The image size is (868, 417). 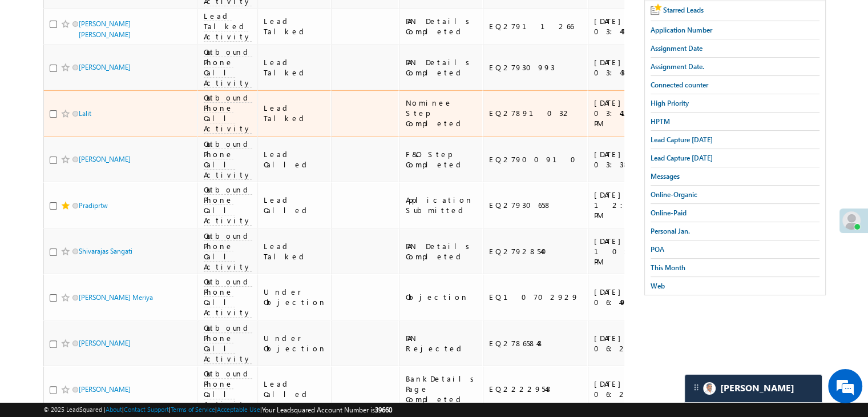 What do you see at coordinates (683, 10) in the screenshot?
I see `span: Starred Leads` at bounding box center [683, 10].